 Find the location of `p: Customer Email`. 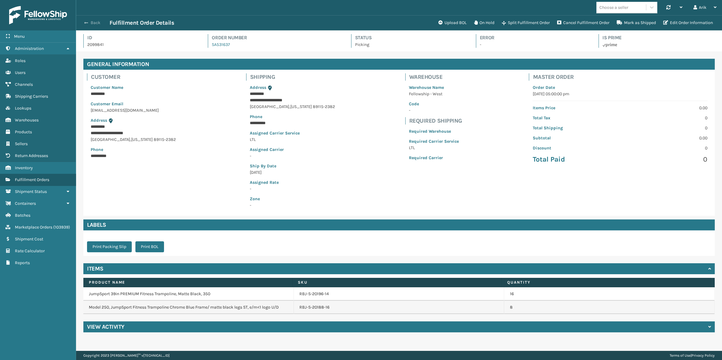

p: Customer Email is located at coordinates (133, 104).